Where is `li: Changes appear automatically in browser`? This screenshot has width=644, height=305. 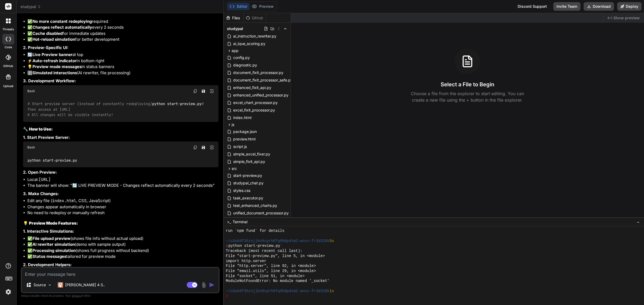 li: Changes appear automatically in browser is located at coordinates (123, 207).